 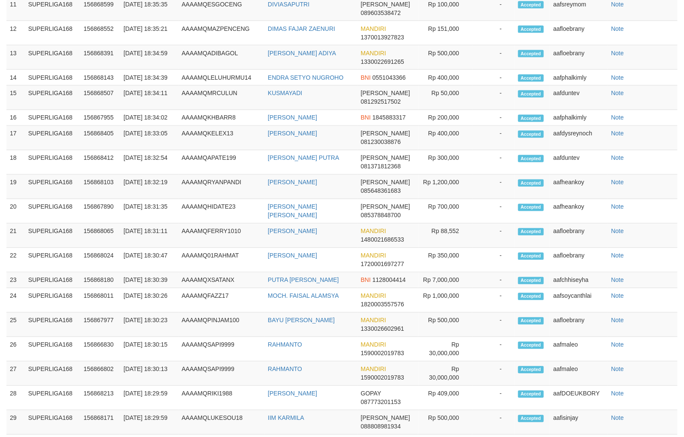 I want to click on td: AAAAMQLELUHURMU14, so click(x=221, y=78).